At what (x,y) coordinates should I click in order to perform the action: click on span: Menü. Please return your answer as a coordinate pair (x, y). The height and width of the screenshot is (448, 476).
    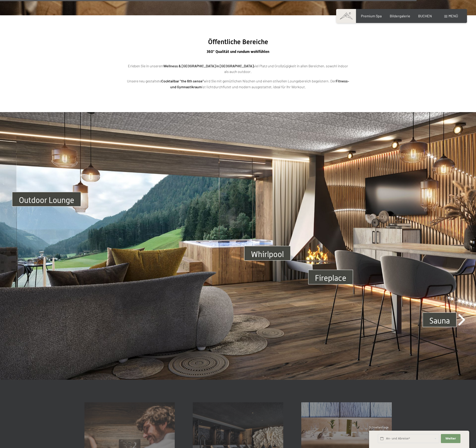
    Looking at the image, I should click on (453, 16).